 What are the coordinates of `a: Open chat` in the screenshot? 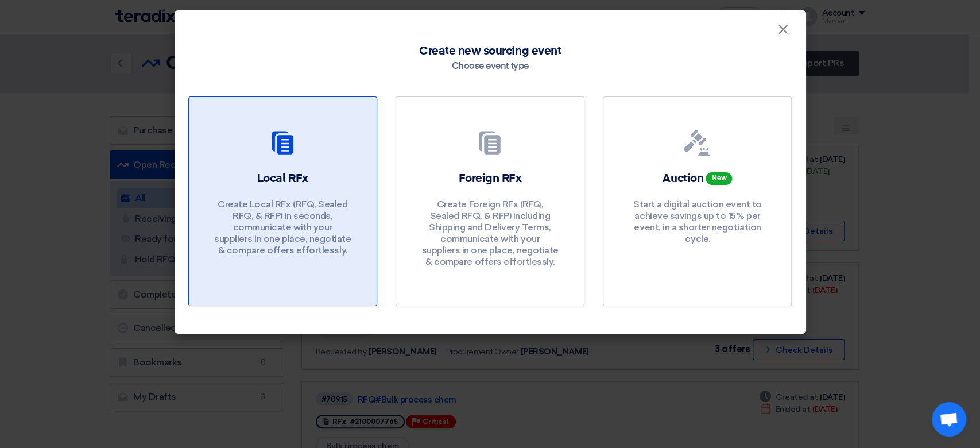 It's located at (949, 420).